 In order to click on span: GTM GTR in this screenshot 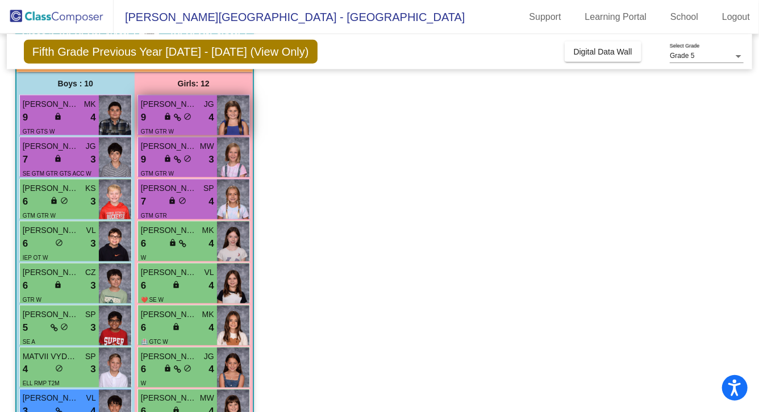, I will do `click(154, 215)`.